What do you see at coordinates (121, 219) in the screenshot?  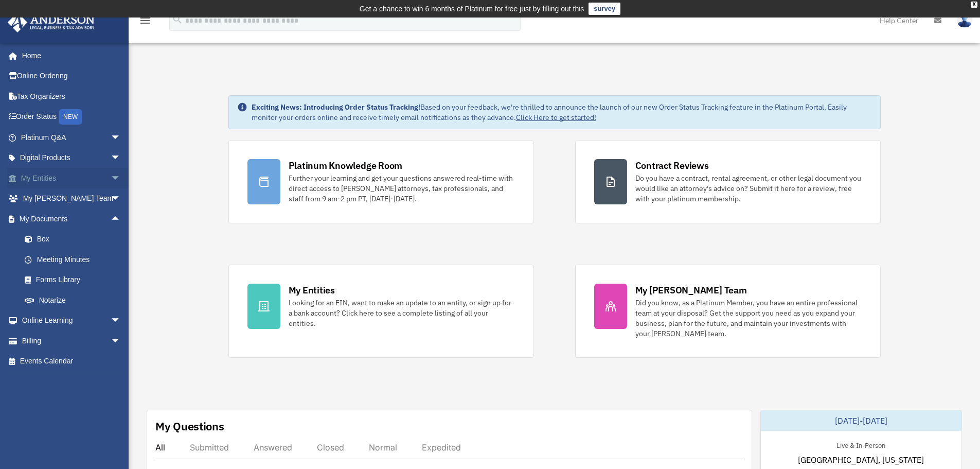 I see `span: arrow_drop_up` at bounding box center [121, 219].